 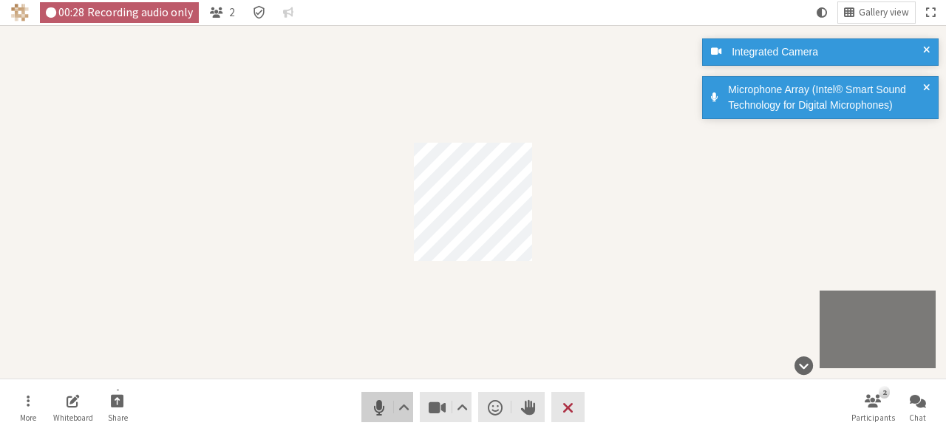 I want to click on button: Open menu, so click(x=28, y=407).